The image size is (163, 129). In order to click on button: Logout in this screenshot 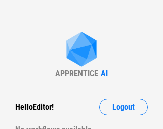, I will do `click(124, 107)`.